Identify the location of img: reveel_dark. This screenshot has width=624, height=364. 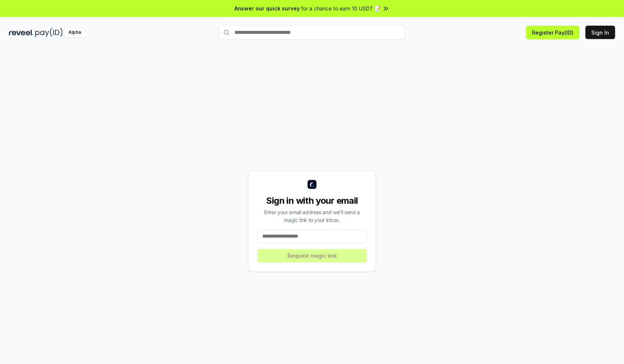
(21, 32).